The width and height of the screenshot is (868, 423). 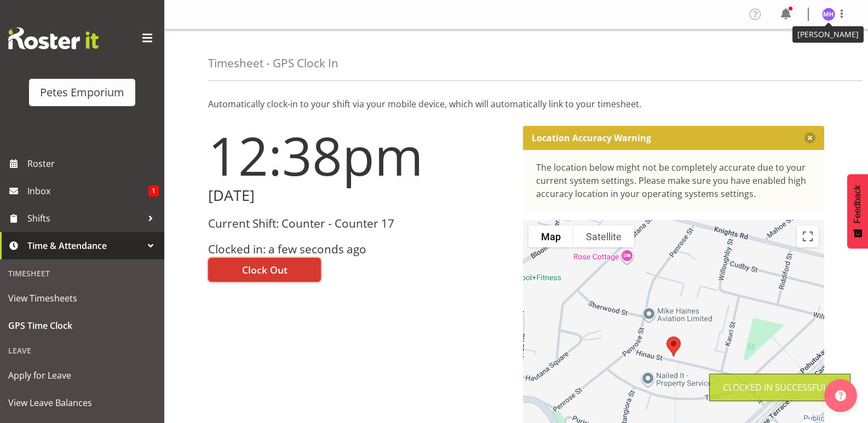 What do you see at coordinates (82, 298) in the screenshot?
I see `a: View Timesheets` at bounding box center [82, 298].